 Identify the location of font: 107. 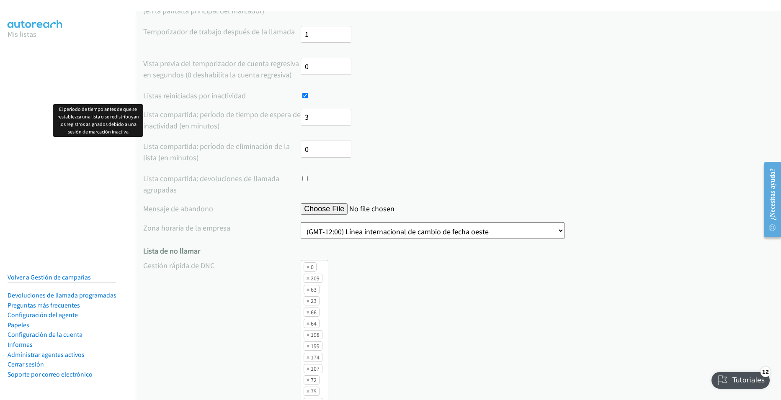
(315, 369).